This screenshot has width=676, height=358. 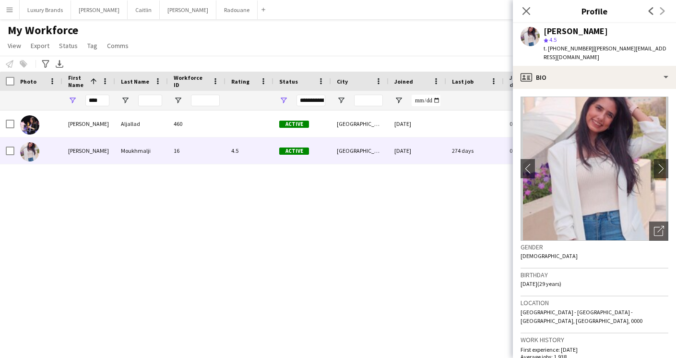 What do you see at coordinates (595, 77) in the screenshot?
I see `div: Bio` at bounding box center [595, 77].